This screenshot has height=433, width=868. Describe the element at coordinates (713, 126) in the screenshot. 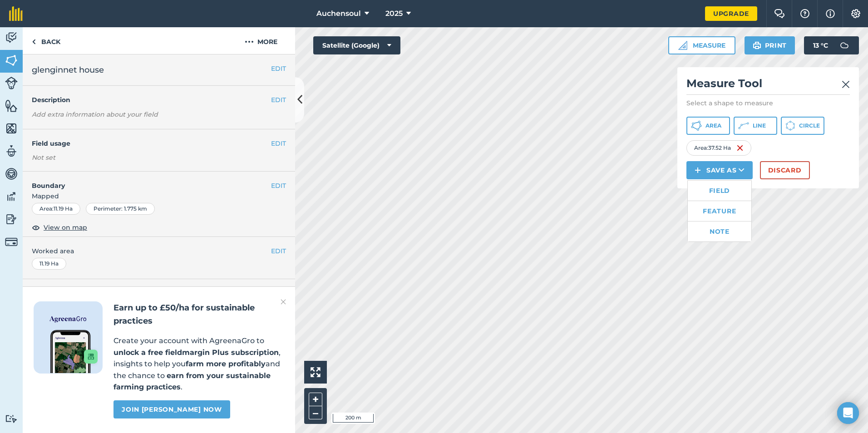

I see `span: Area` at that location.